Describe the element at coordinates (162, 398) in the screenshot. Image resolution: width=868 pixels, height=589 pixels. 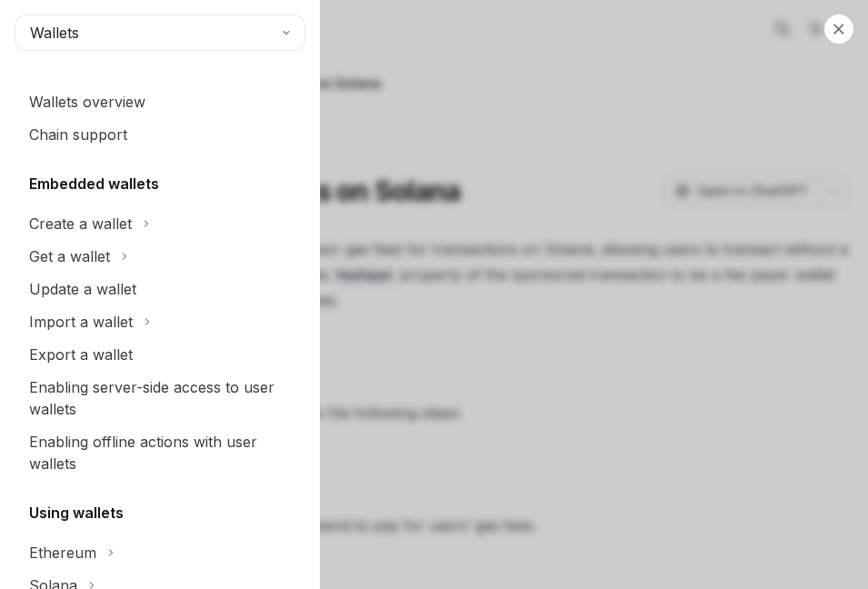
I see `div: Enabling server-side access to user wallets` at that location.